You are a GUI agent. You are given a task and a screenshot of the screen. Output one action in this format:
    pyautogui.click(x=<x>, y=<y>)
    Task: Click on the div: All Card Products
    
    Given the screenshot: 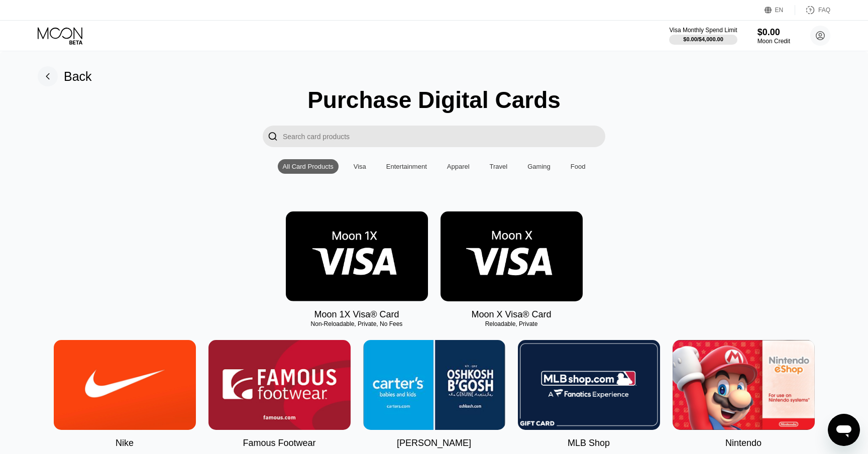 What is the action you would take?
    pyautogui.click(x=308, y=166)
    